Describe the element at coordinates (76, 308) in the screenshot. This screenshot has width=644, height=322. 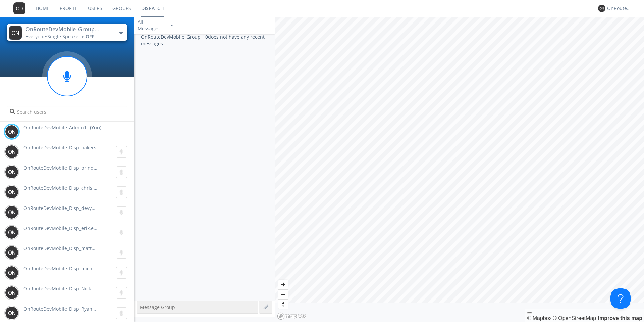
I see `span: OnRouteDevMobile_Disp_RyanElcombe-Admin` at that location.